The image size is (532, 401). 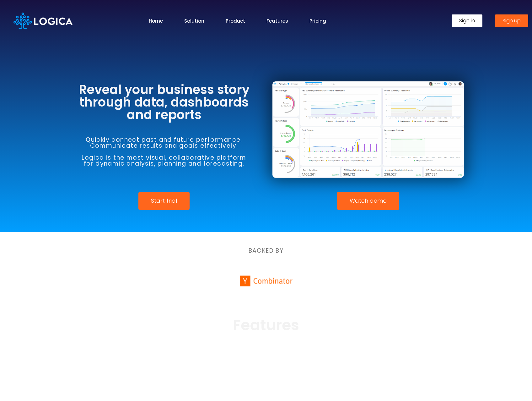 What do you see at coordinates (277, 21) in the screenshot?
I see `a: Features` at bounding box center [277, 21].